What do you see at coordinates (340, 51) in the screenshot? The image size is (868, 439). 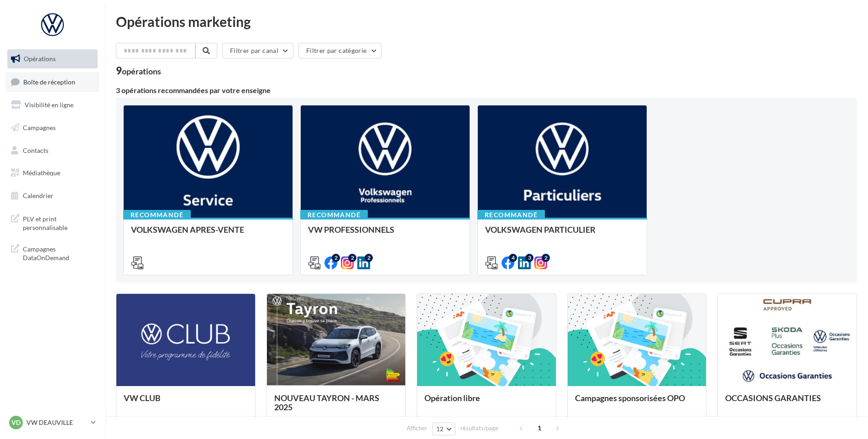 I see `button: Filtrer par catégorie` at bounding box center [340, 51].